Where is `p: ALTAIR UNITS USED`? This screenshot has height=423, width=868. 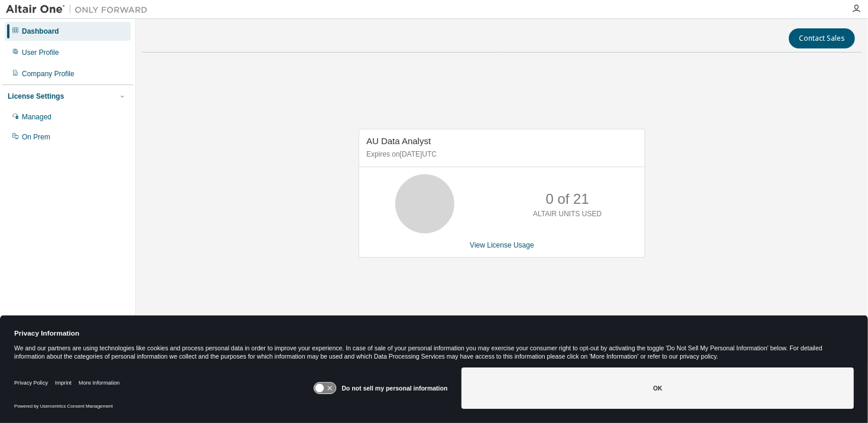 p: ALTAIR UNITS USED is located at coordinates (567, 214).